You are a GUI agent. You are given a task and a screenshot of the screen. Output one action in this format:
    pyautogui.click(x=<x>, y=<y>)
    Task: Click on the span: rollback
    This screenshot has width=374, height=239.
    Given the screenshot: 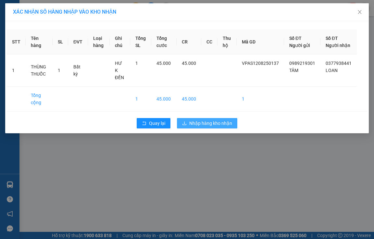 What is the action you would take?
    pyautogui.click(x=144, y=124)
    